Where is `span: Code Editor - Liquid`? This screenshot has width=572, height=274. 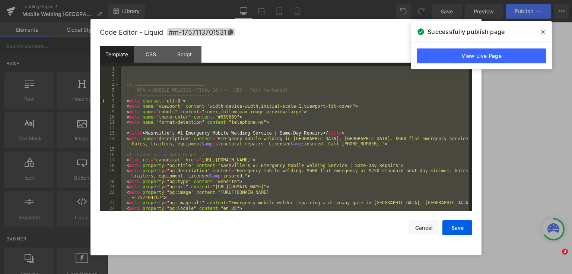 span: Code Editor - Liquid is located at coordinates (131, 32).